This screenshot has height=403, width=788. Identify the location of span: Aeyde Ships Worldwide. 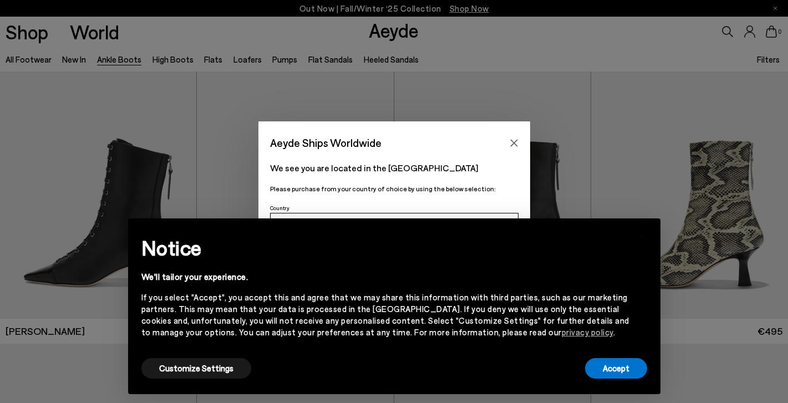
(326, 143).